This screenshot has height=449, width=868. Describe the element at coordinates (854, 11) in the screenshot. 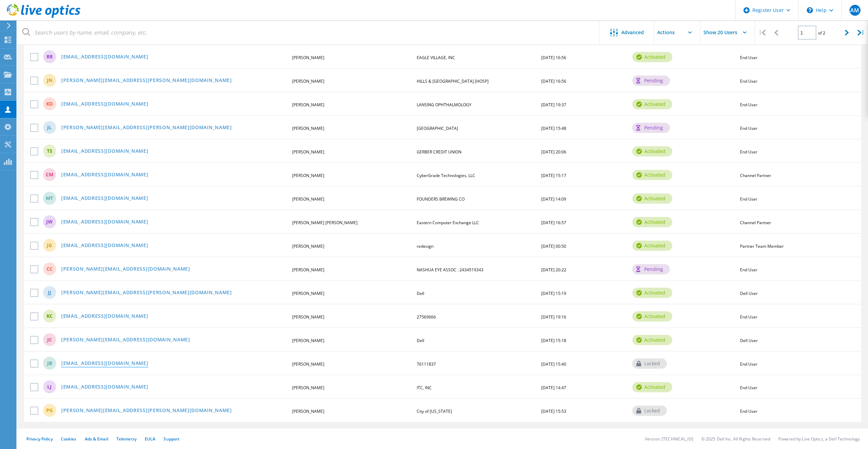

I see `span: AM` at that location.